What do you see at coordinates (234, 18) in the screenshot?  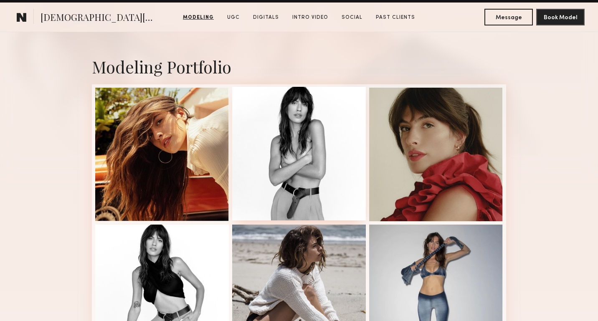 I see `a: UGC` at bounding box center [234, 18].